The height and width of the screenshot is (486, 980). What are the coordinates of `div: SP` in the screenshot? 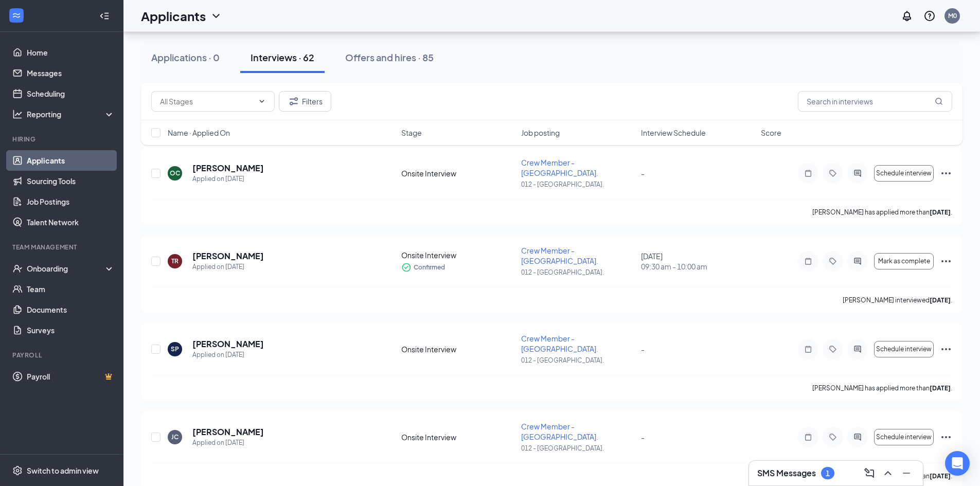 It's located at (175, 348).